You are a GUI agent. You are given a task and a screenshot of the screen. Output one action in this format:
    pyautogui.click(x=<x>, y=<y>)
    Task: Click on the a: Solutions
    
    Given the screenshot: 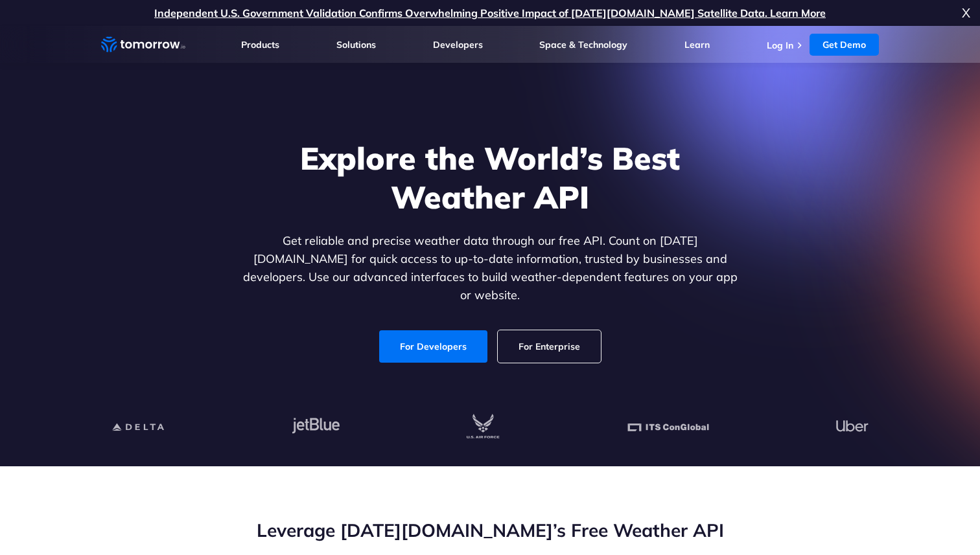 What is the action you would take?
    pyautogui.click(x=355, y=45)
    